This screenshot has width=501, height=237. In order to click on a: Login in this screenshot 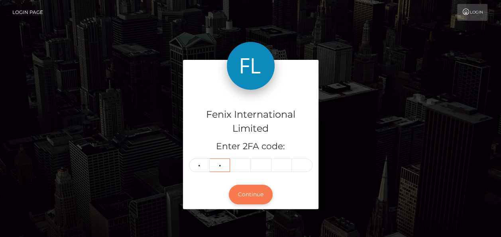, I will do `click(472, 12)`.